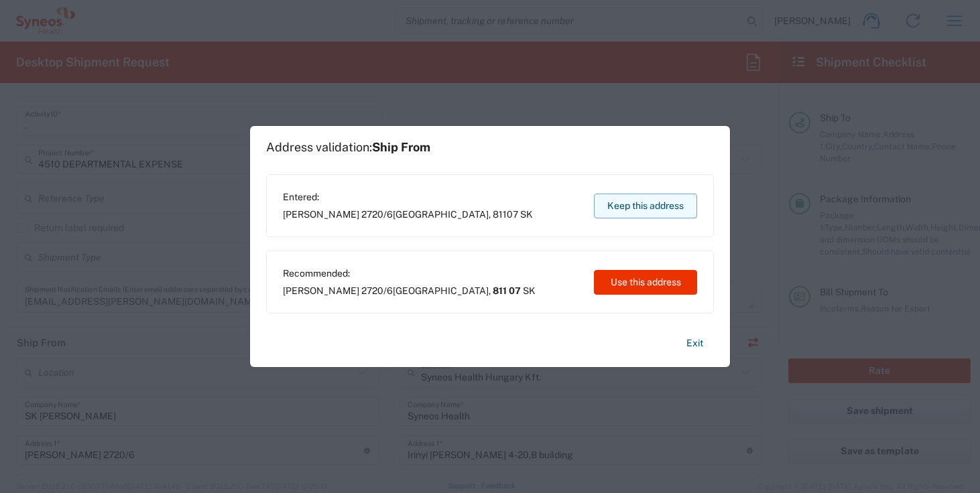 The height and width of the screenshot is (493, 980). Describe the element at coordinates (507, 291) in the screenshot. I see `span: 811 07` at that location.